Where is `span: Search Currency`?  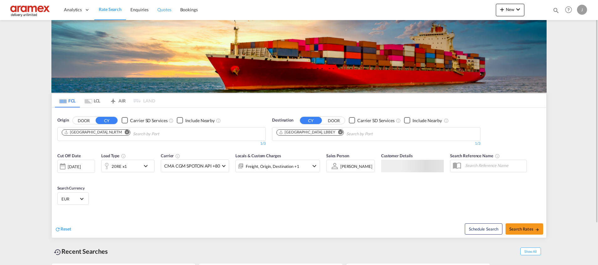 span: Search Currency is located at coordinates (71, 188).